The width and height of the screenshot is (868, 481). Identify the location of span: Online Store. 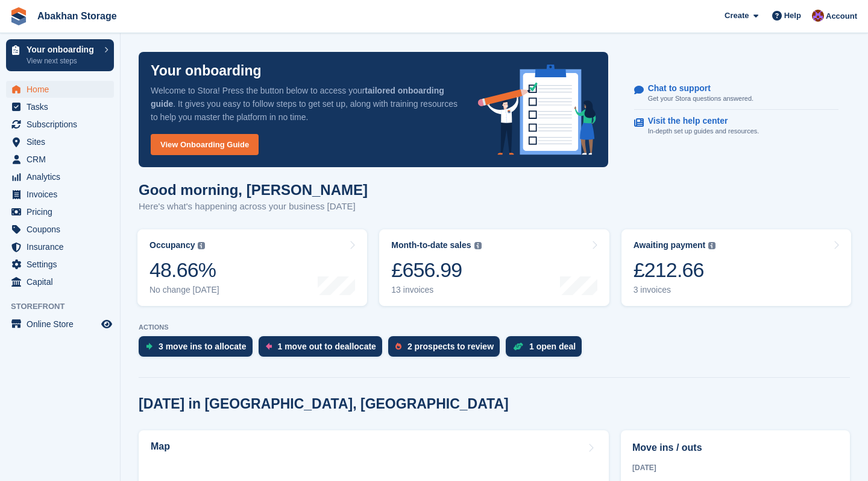
(63, 324).